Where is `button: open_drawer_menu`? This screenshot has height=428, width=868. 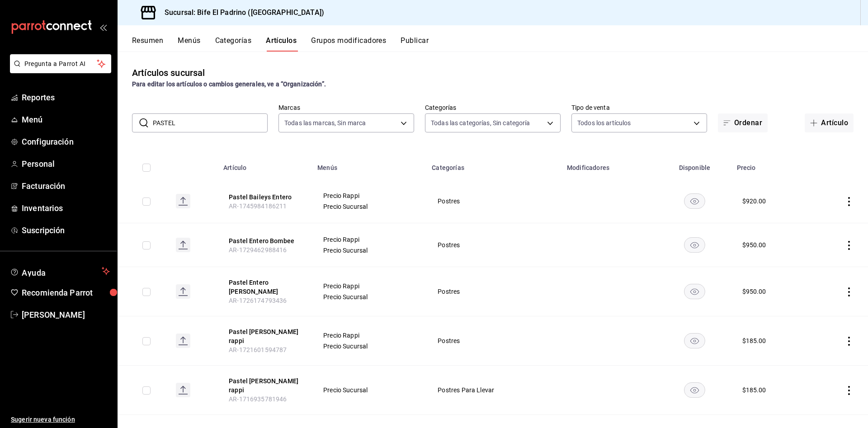 button: open_drawer_menu is located at coordinates (103, 27).